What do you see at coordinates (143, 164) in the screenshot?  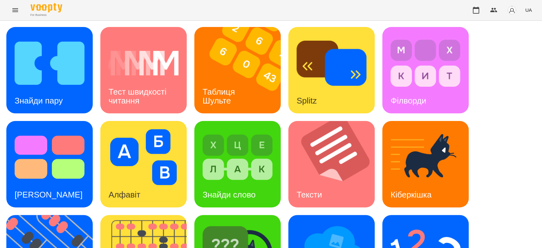 I see `a: АлфавітАлфавіт` at bounding box center [143, 164].